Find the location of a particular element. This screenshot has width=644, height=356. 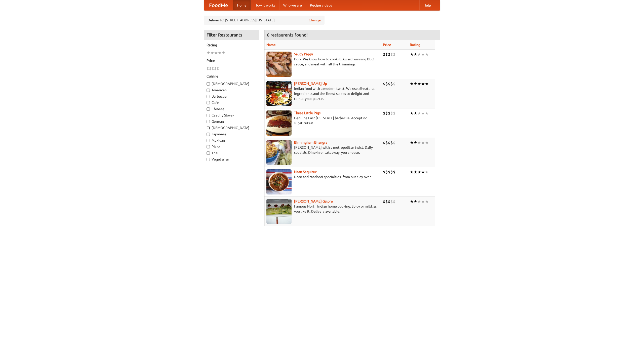

img: naansequitur.jpg is located at coordinates (279, 182).